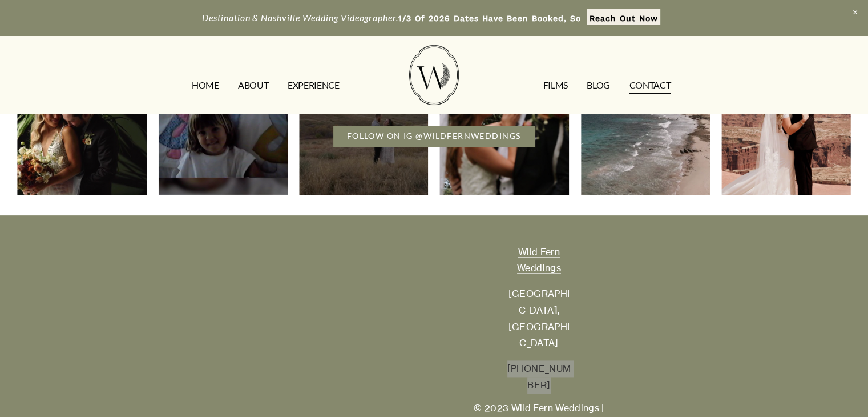 This screenshot has height=417, width=868. Describe the element at coordinates (313, 86) in the screenshot. I see `a: EXPERIENCE` at that location.